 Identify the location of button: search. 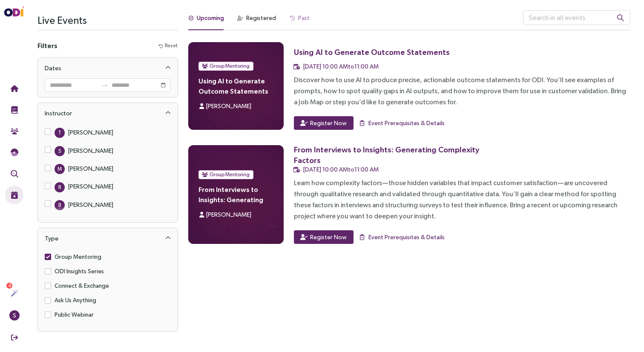
(621, 17).